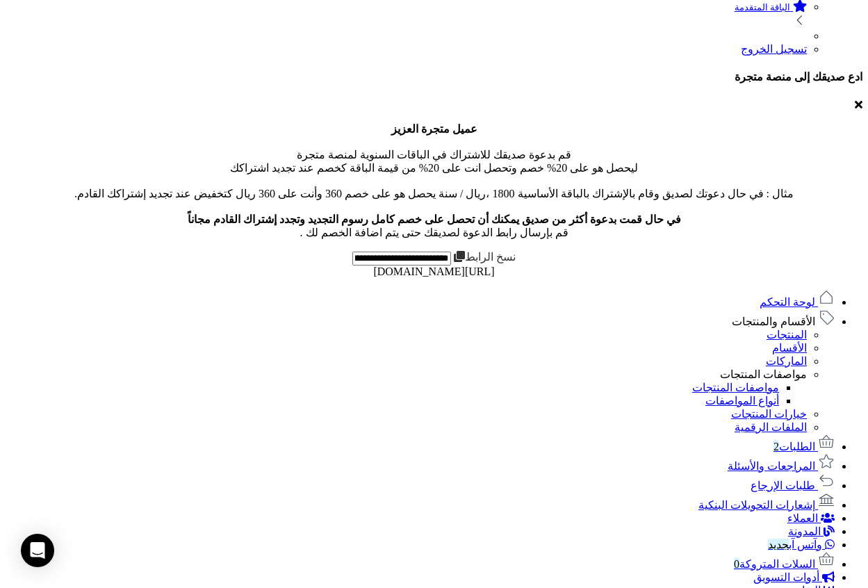 This screenshot has height=588, width=868. Describe the element at coordinates (786, 577) in the screenshot. I see `span: أدوات التسويق` at that location.